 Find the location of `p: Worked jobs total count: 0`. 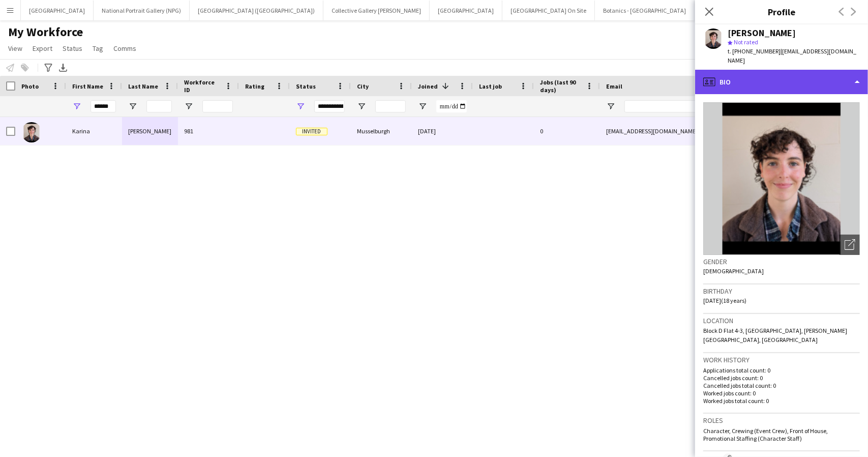

p: Worked jobs total count: 0 is located at coordinates (782, 401).